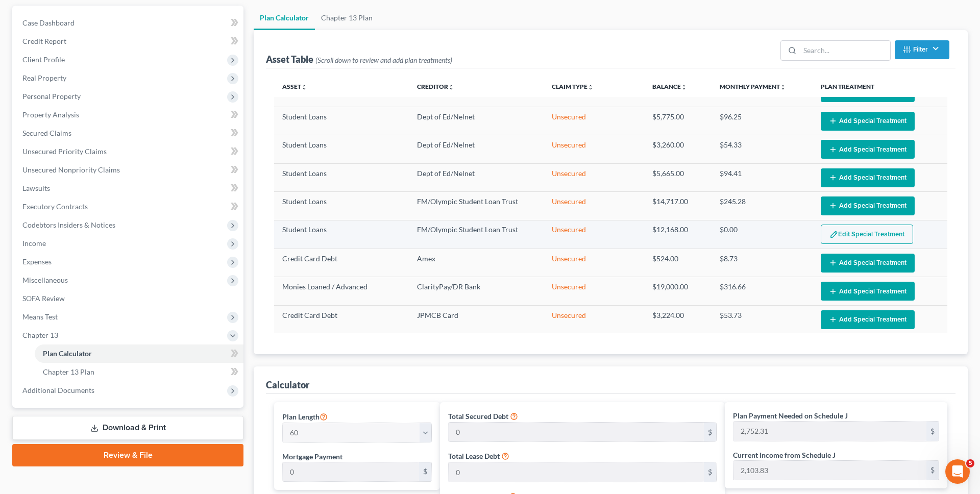 This screenshot has height=494, width=980. What do you see at coordinates (384, 60) in the screenshot?
I see `span: (Scroll down to review and add plan treatments)` at bounding box center [384, 60].